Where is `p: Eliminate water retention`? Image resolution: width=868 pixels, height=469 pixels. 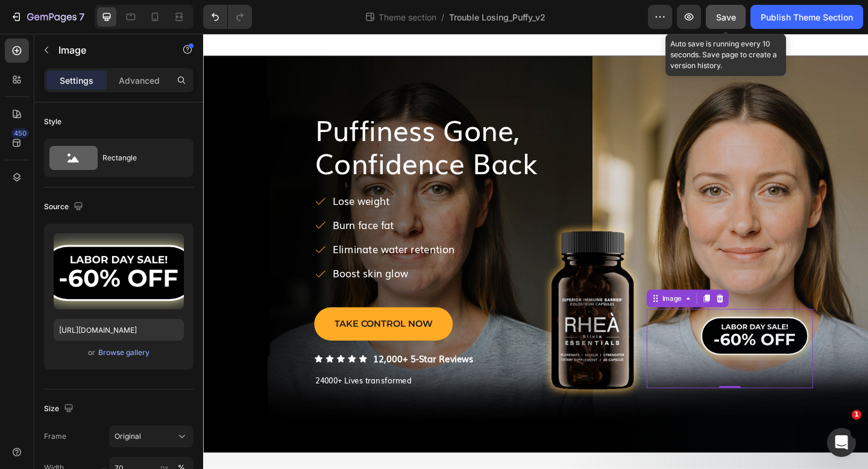
p: Eliminate water retention is located at coordinates (207, 235).